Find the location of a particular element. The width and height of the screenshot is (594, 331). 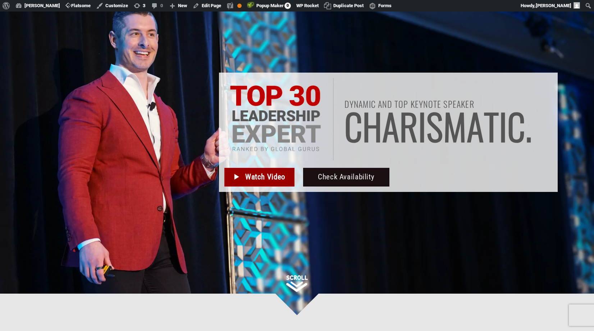

span: Check Availability is located at coordinates (346, 177).